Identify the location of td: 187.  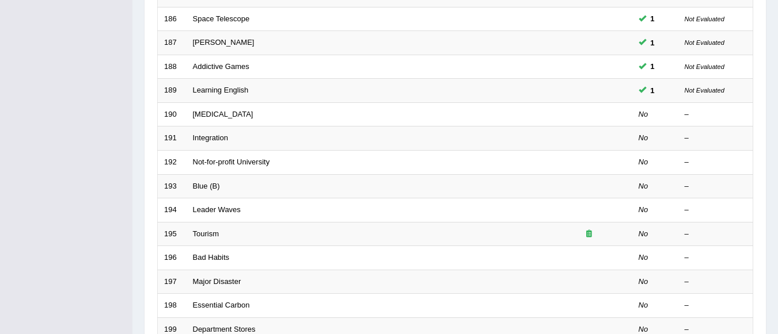
(172, 43).